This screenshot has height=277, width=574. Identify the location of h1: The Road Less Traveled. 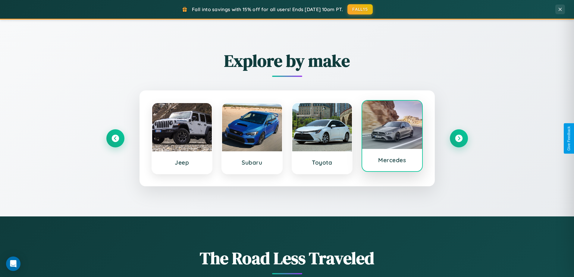
(287, 258).